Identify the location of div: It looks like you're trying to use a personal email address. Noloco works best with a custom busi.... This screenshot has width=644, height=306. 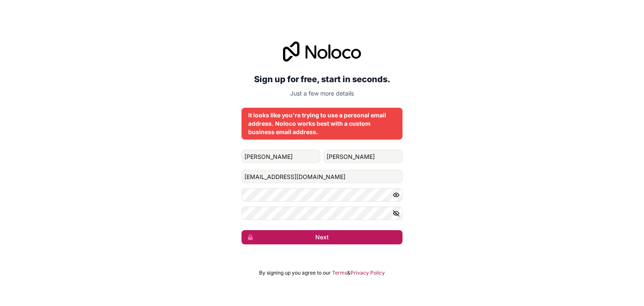
(322, 123).